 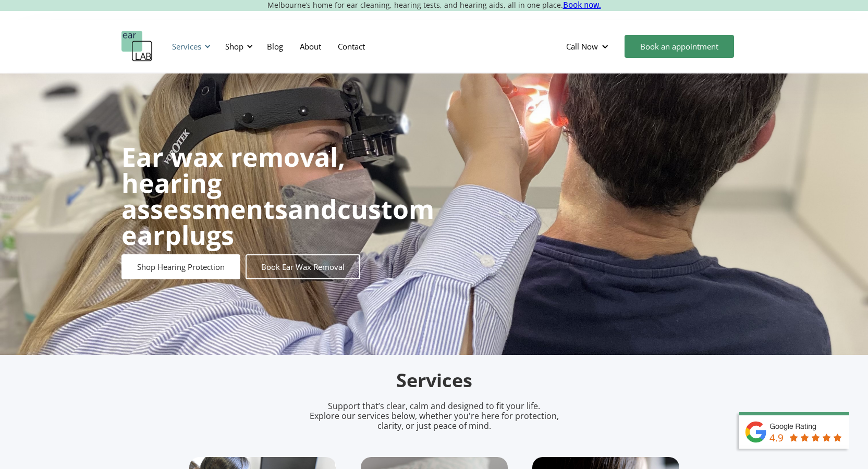 I want to click on p: Support that’s clear, calm and designed to fit your life. Explore our services below, whether you..., so click(x=434, y=416).